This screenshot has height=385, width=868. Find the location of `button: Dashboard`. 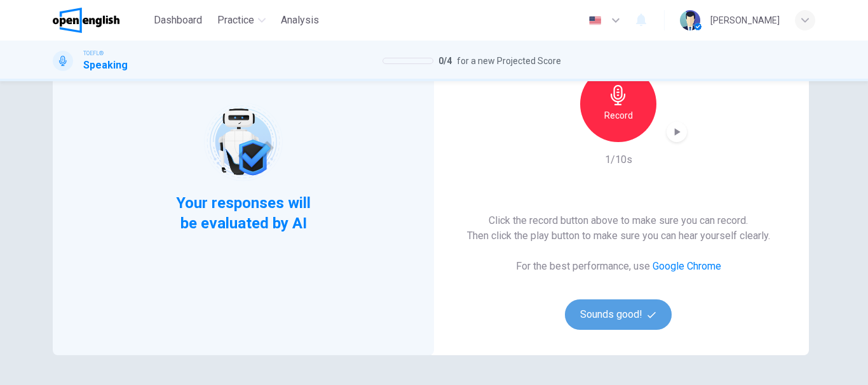

button: Dashboard is located at coordinates (178, 20).